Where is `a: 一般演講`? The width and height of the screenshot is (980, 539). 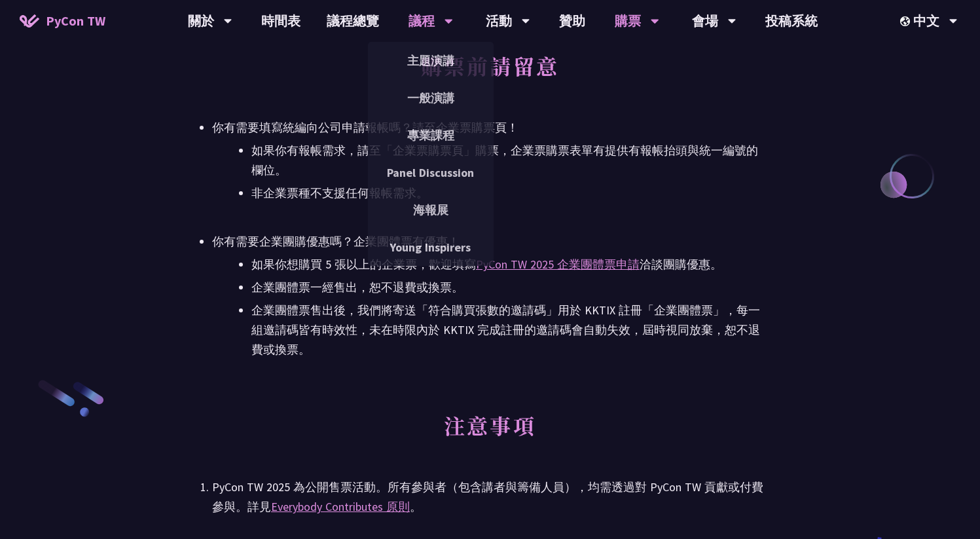
a: 一般演講 is located at coordinates (431, 97).